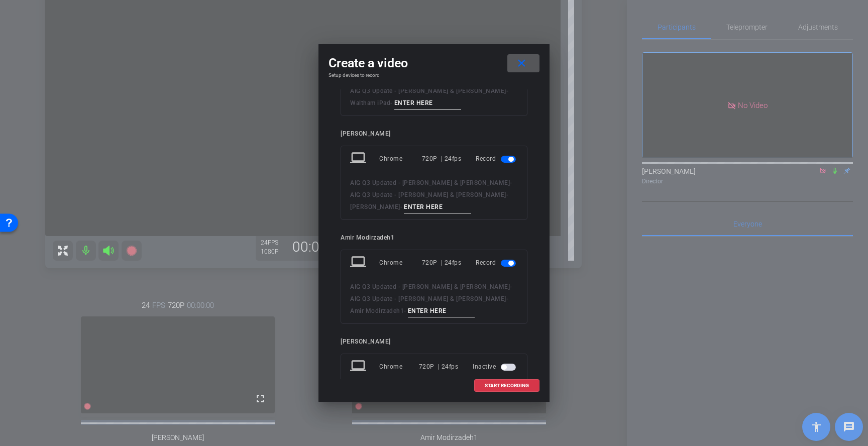  Describe the element at coordinates (495, 367) in the screenshot. I see `div: Inactive` at that location.